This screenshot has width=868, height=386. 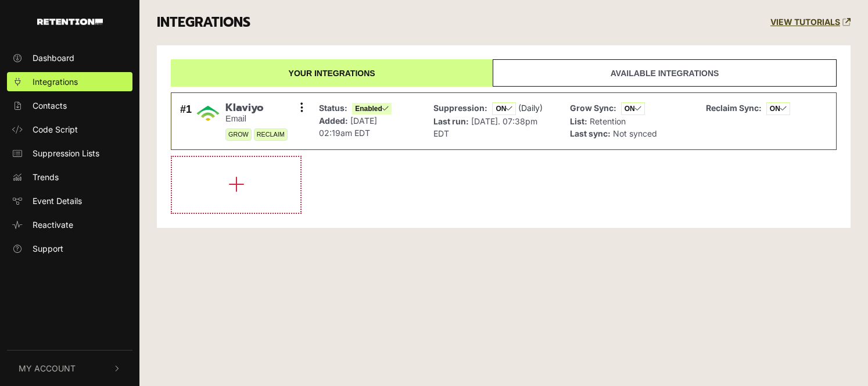 What do you see at coordinates (53, 225) in the screenshot?
I see `span: Reactivate` at bounding box center [53, 225].